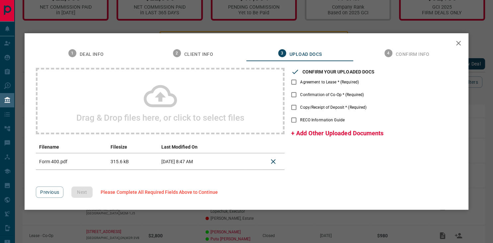  What do you see at coordinates (177, 53) in the screenshot?
I see `text: 2` at bounding box center [177, 53].